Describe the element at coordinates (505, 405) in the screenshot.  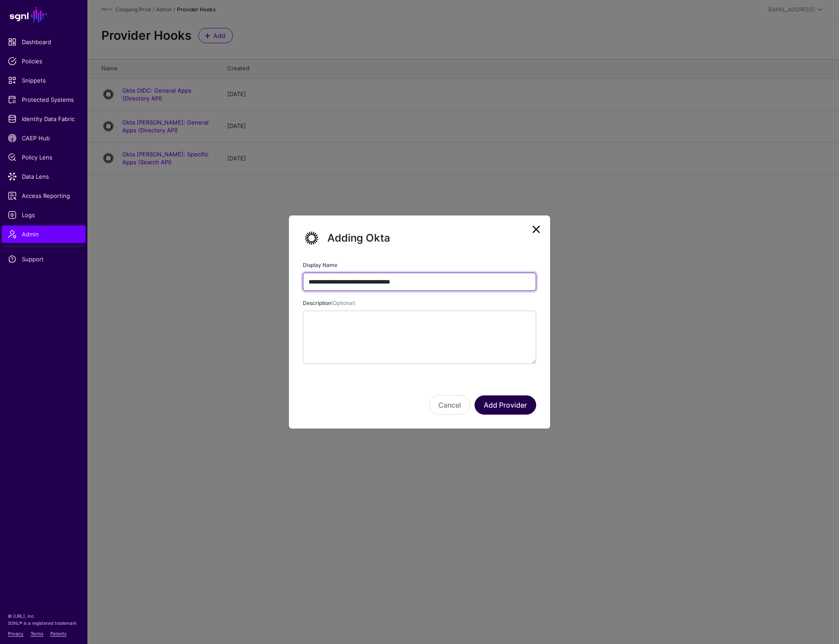
I see `button: Add Provider` at that location.